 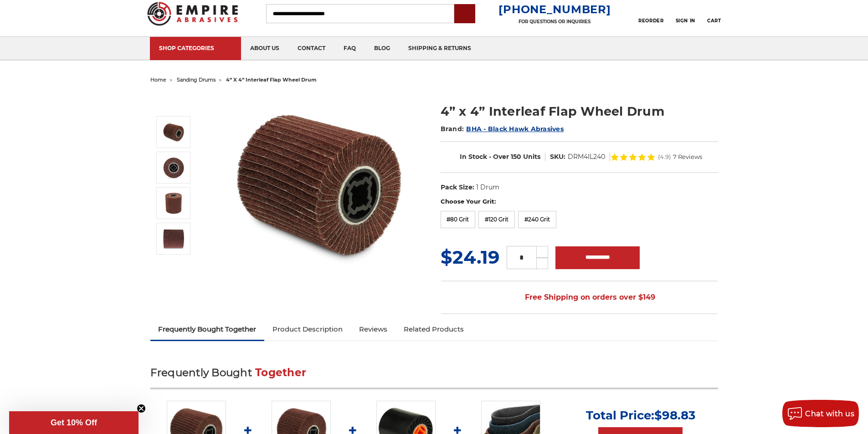 What do you see at coordinates (499, 157) in the screenshot?
I see `span: - Over` at bounding box center [499, 157].